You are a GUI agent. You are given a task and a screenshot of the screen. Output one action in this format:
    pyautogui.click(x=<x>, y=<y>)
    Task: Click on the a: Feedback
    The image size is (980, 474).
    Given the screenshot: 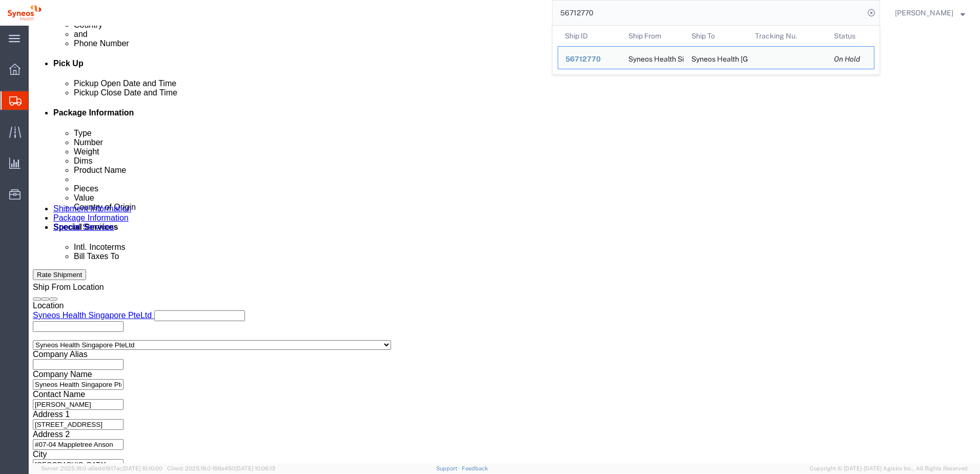 What is the action you would take?
    pyautogui.click(x=475, y=468)
    